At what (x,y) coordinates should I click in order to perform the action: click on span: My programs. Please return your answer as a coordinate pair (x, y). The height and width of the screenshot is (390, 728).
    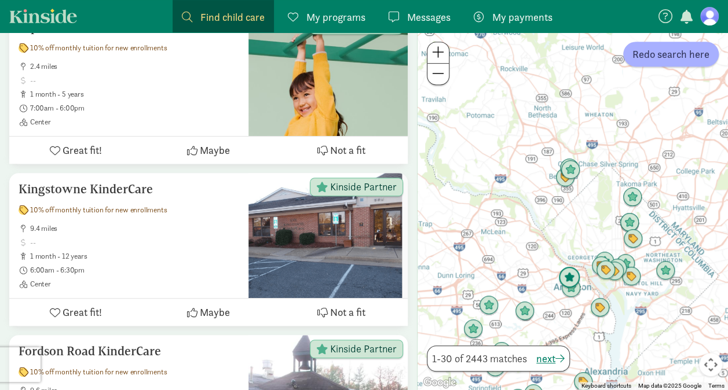
    Looking at the image, I should click on (336, 17).